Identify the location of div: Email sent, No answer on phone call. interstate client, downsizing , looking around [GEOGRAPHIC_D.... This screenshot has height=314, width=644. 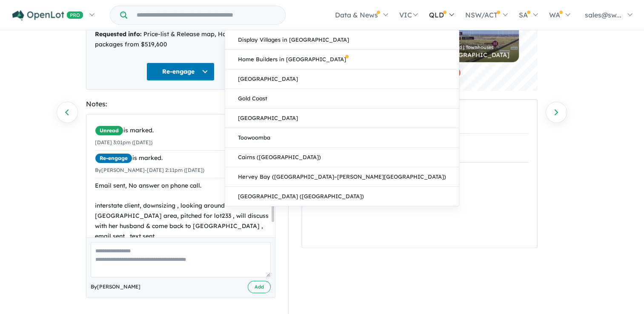
(184, 211).